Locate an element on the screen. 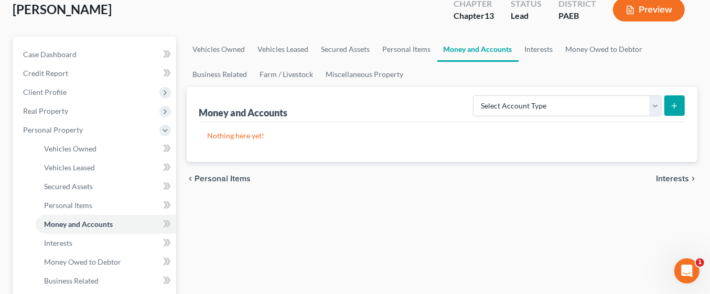 This screenshot has width=710, height=294. span: Real Property is located at coordinates (46, 111).